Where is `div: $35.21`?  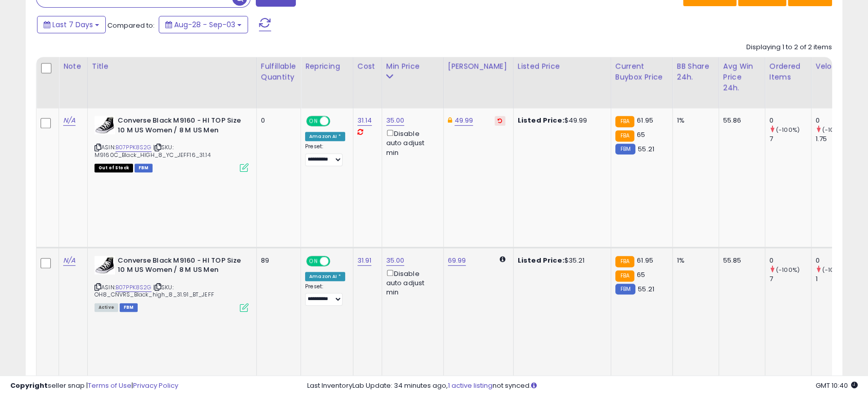 div: $35.21 is located at coordinates (560, 261).